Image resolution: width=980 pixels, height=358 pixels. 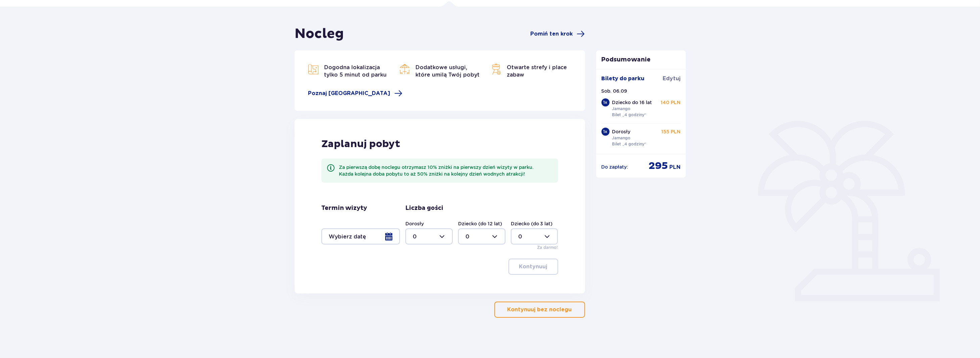 I want to click on span: Edytuj, so click(x=671, y=79).